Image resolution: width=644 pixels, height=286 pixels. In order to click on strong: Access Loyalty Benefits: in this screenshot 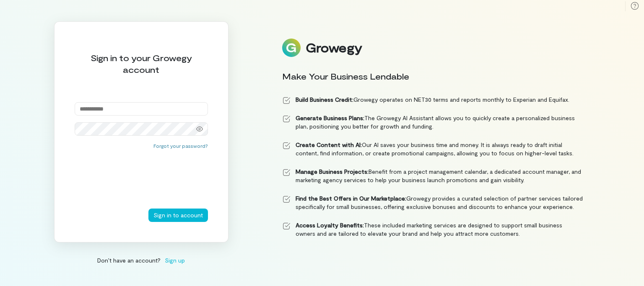, I will do `click(330, 225)`.